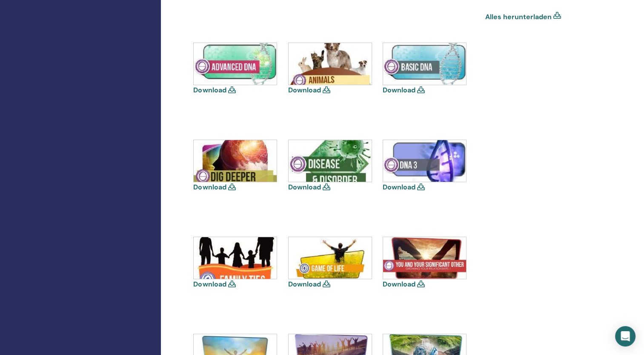 The width and height of the screenshot is (644, 355). Describe the element at coordinates (235, 258) in the screenshot. I see `img: family-ties.jpg` at that location.